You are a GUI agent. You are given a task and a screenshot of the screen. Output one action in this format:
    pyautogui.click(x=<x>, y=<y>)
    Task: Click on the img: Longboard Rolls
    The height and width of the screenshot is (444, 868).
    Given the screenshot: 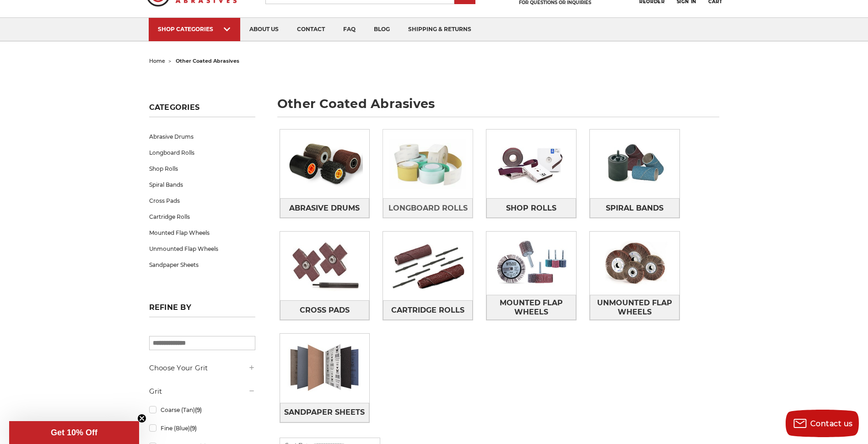 What is the action you would take?
    pyautogui.click(x=428, y=164)
    